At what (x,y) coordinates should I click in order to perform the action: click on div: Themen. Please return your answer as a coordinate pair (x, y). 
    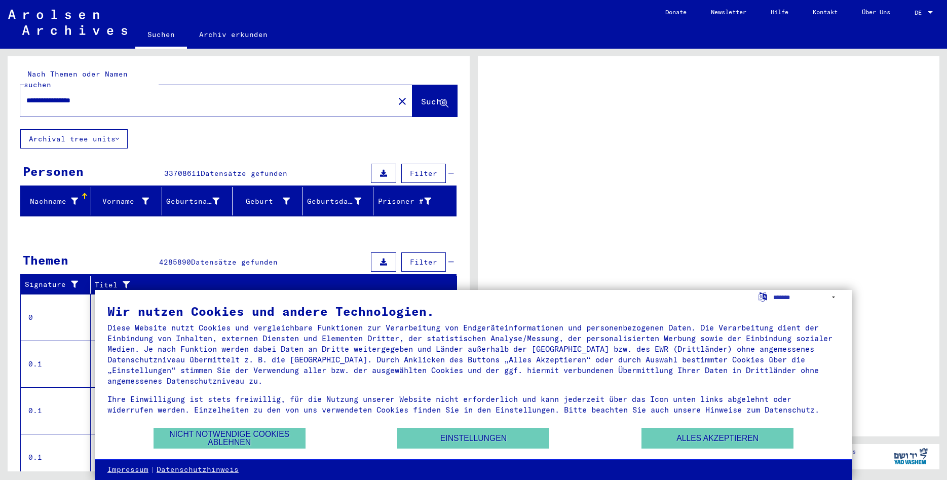
    Looking at the image, I should click on (46, 260).